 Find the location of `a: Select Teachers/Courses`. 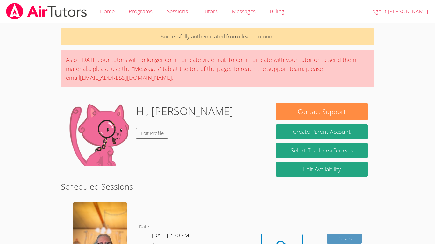

a: Select Teachers/Courses is located at coordinates (322, 150).